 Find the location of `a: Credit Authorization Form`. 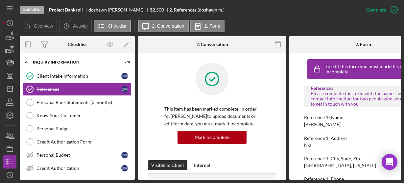

a: Credit Authorization Form is located at coordinates (77, 142).